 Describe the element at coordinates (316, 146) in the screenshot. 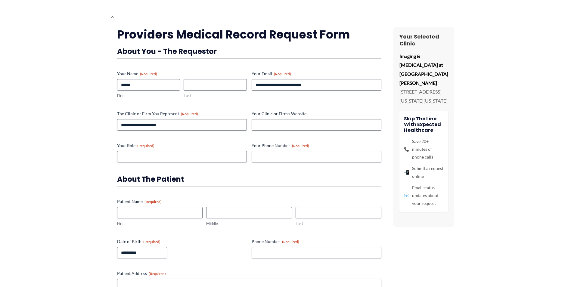

I see `label: Your Phone Number` at that location.